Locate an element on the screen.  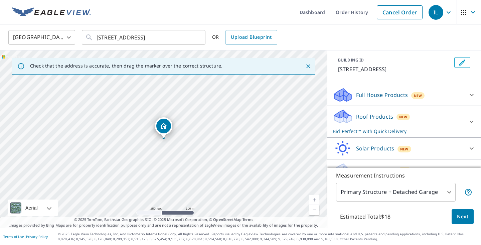
span: Next is located at coordinates (463, 217).